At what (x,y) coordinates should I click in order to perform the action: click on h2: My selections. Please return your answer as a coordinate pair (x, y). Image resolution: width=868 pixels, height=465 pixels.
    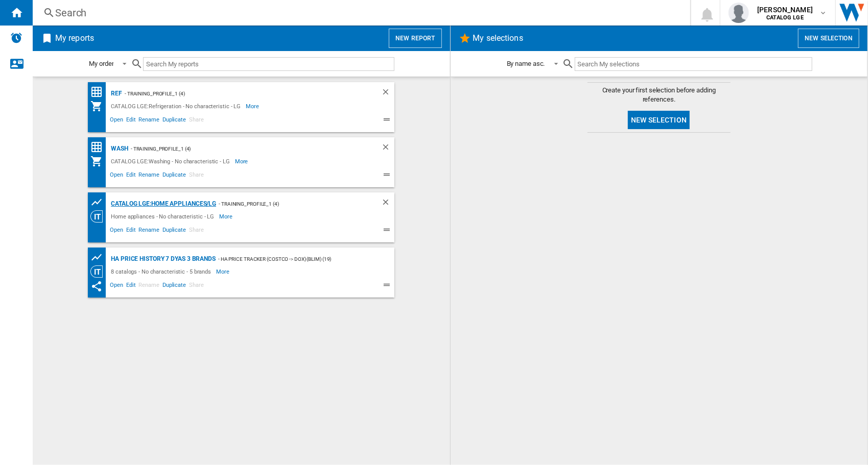
    Looking at the image, I should click on (498, 38).